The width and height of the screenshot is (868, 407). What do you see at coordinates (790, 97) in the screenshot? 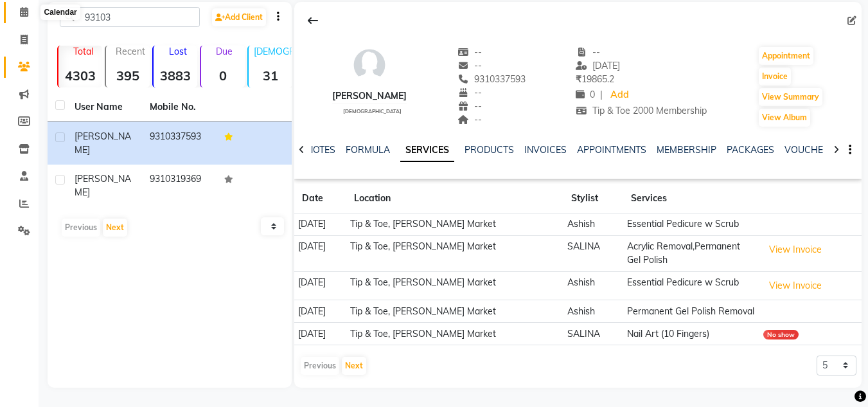
I see `button: View Summary` at bounding box center [790, 97].